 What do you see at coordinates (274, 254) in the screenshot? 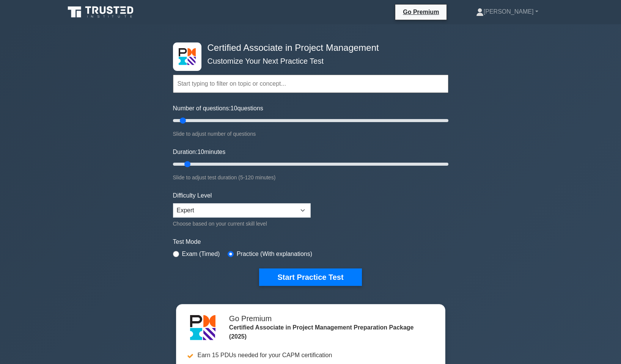
I see `label: Practice (With explanations)` at bounding box center [274, 254].